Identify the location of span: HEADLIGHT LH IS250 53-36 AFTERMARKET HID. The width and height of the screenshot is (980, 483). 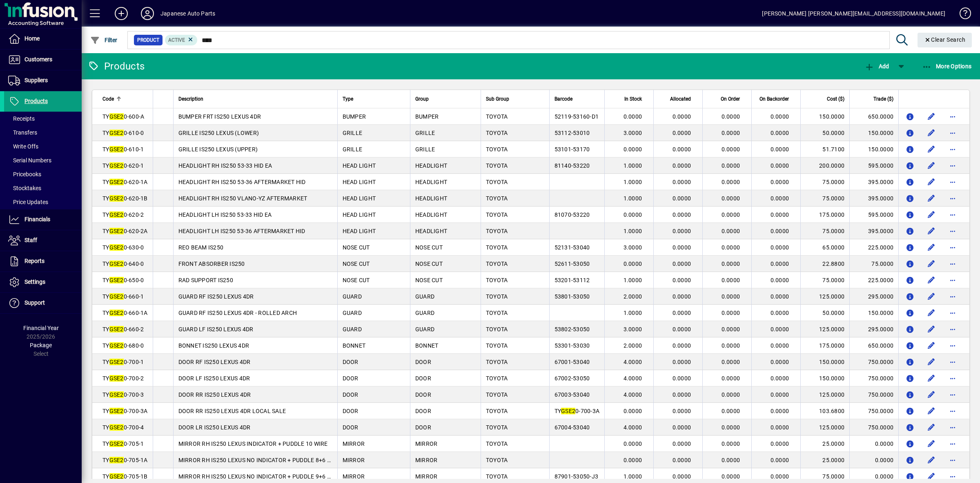
(241, 231).